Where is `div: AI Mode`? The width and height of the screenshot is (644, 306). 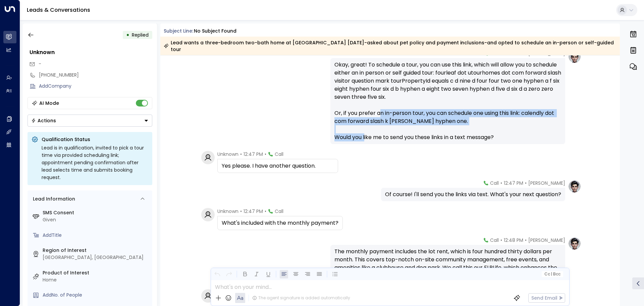 div: AI Mode is located at coordinates (49, 103).